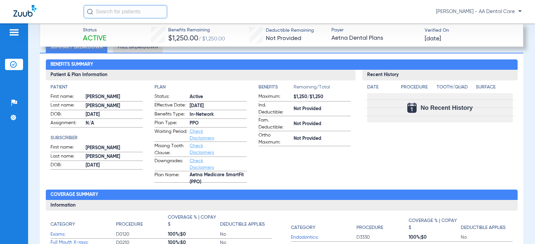  Describe the element at coordinates (322, 97) in the screenshot. I see `span: $1,250/$1,250` at that location.